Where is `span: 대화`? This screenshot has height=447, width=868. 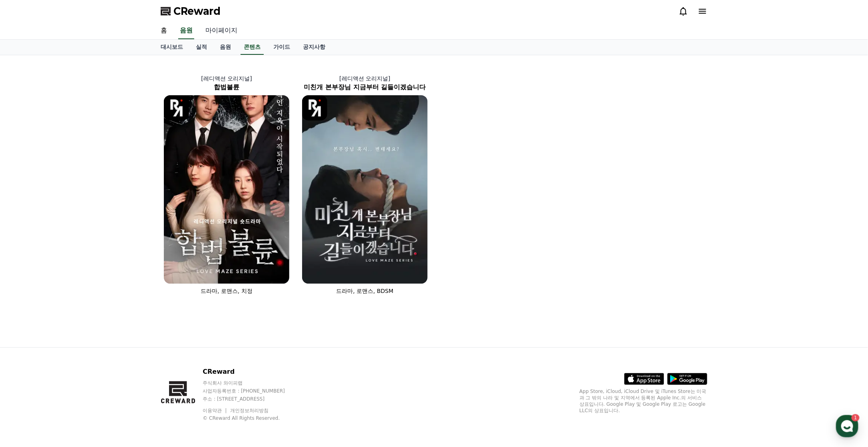 span: 대화 is located at coordinates (78, 269).